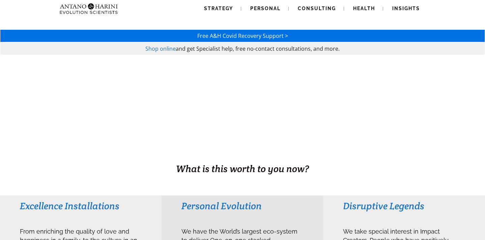 Image resolution: width=485 pixels, height=240 pixels. What do you see at coordinates (161, 49) in the screenshot?
I see `span: Shop online` at bounding box center [161, 49].